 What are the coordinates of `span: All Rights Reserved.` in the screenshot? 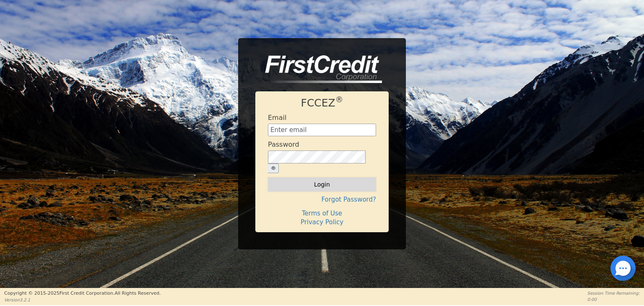 It's located at (138, 293).